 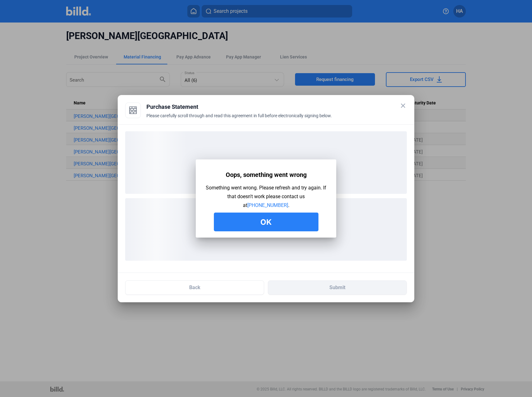 I want to click on div: Please carefully scroll through and read this agreement in full before electronically signing below., so click(x=277, y=119).